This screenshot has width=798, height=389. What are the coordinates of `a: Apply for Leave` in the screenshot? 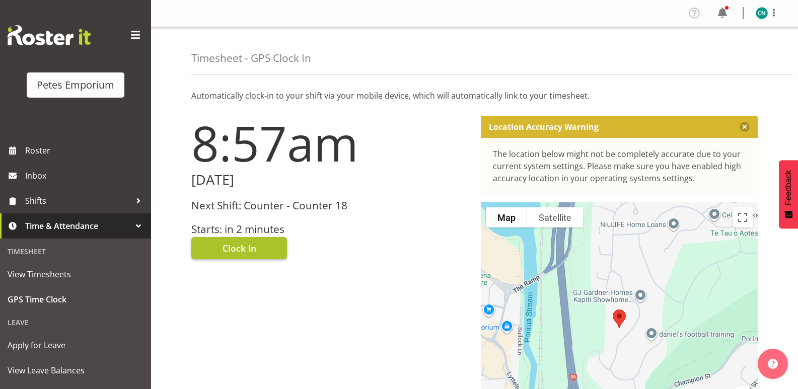 It's located at (76, 346).